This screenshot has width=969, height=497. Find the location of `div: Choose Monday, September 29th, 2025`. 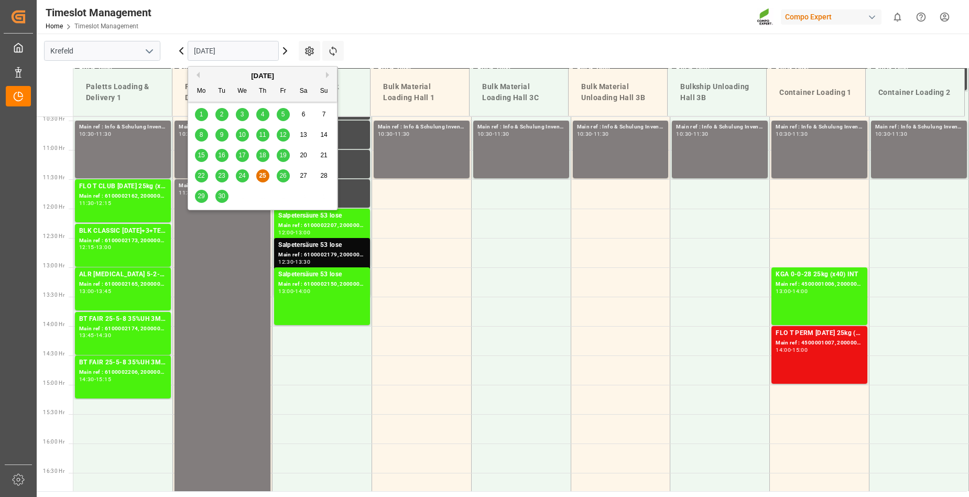

div: Choose Monday, September 29th, 2025 is located at coordinates (201, 196).